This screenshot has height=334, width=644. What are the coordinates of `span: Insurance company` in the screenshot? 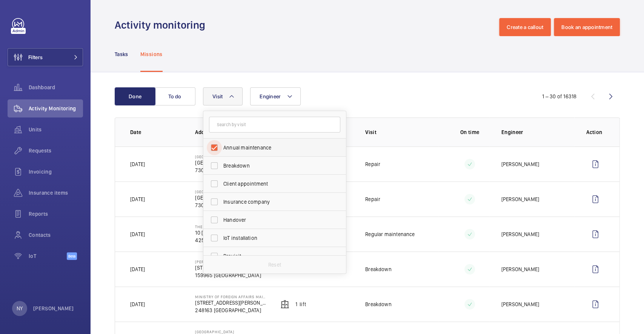 It's located at (275, 202).